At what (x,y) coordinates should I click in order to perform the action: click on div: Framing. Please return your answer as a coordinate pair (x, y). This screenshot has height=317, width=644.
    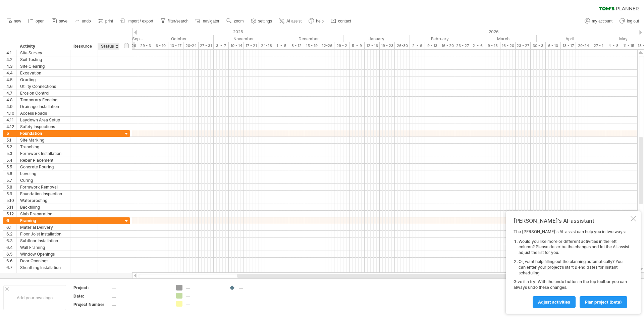
    Looking at the image, I should click on (43, 220).